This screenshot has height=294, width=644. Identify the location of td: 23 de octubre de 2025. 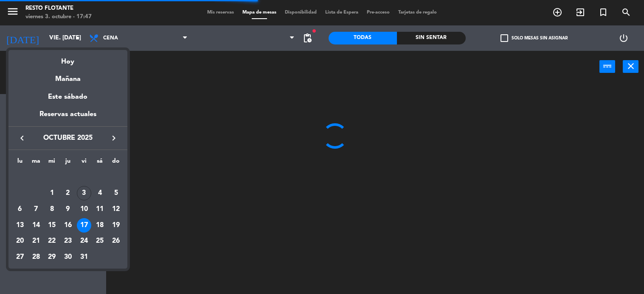
(68, 241).